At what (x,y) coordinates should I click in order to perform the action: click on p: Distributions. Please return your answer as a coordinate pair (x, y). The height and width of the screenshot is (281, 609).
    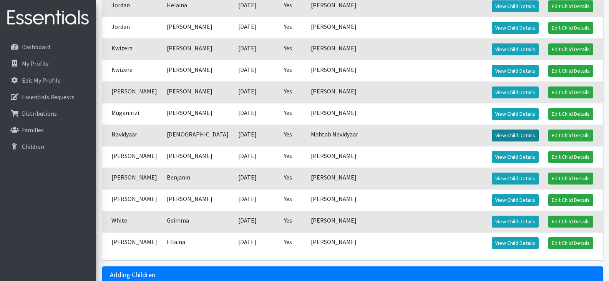
    Looking at the image, I should click on (39, 113).